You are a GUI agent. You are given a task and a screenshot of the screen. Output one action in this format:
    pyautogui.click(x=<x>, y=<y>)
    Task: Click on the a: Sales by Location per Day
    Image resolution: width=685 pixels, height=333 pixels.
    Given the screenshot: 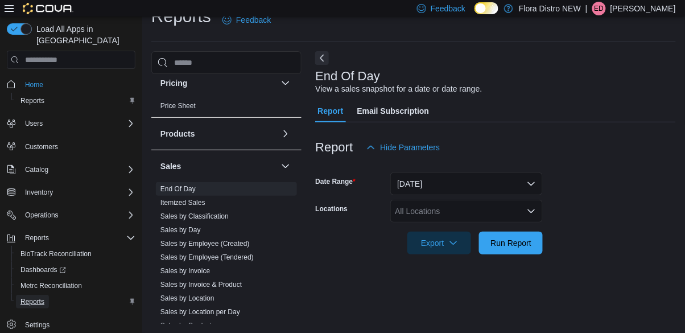 What is the action you would take?
    pyautogui.click(x=200, y=312)
    